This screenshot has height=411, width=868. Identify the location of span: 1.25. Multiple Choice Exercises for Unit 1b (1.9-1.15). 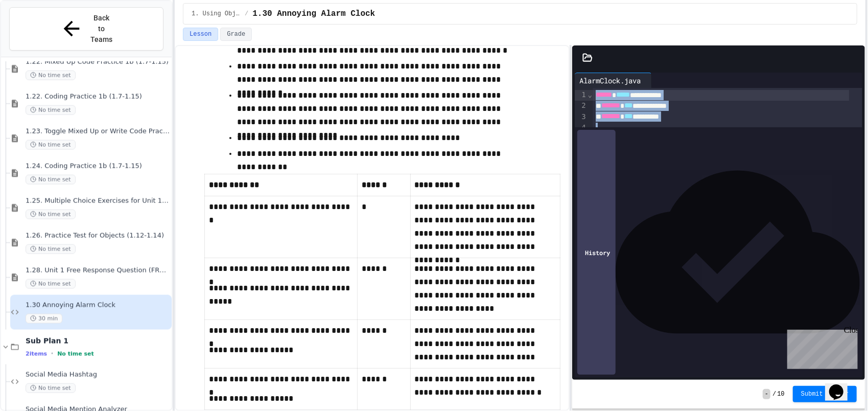
(97, 201).